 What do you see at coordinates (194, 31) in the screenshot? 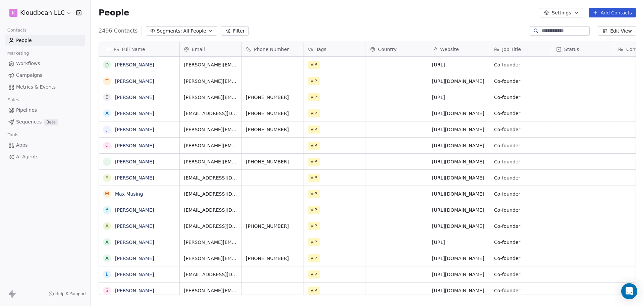
I see `span: All People` at bounding box center [194, 31].